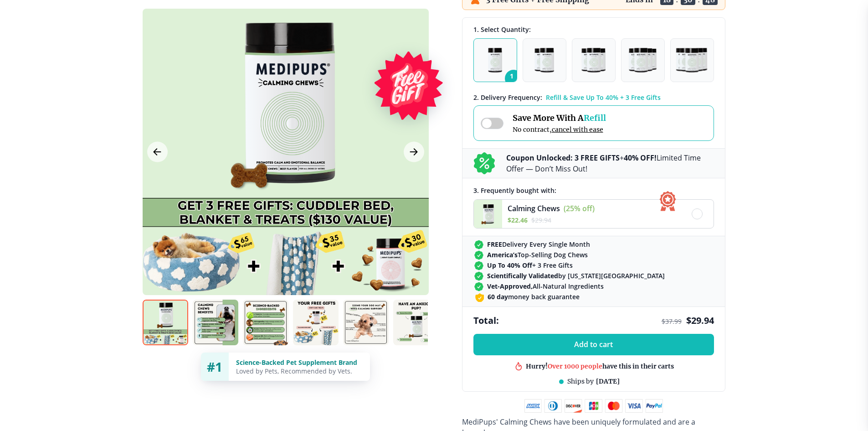  Describe the element at coordinates (497, 296) in the screenshot. I see `strong: 60 day` at that location.